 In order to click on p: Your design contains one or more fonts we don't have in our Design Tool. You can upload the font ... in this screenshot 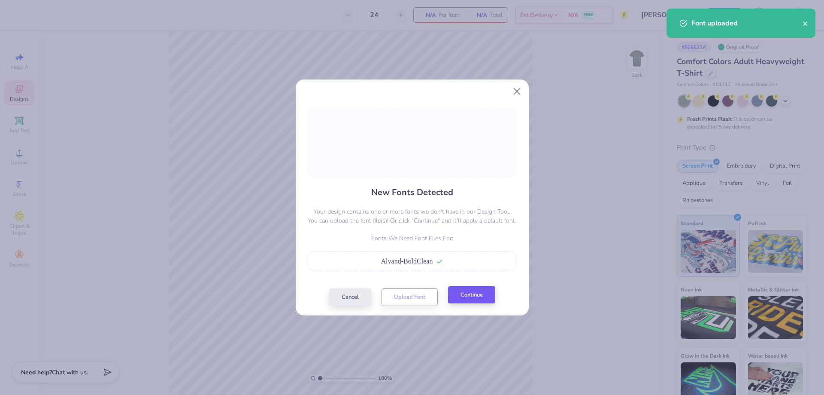, I will do `click(412, 216)`.